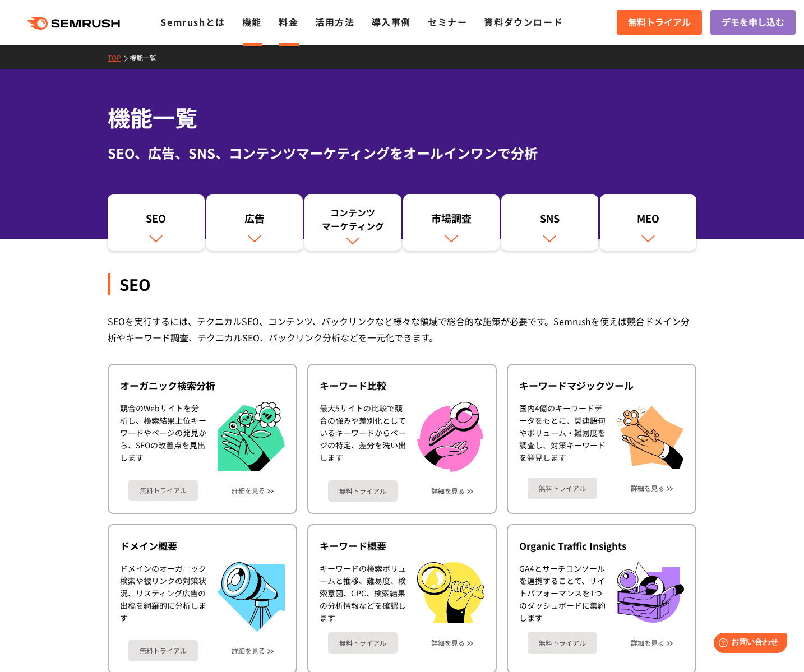 This screenshot has height=672, width=804. What do you see at coordinates (402, 386) in the screenshot?
I see `div: キーワード比較` at bounding box center [402, 386].